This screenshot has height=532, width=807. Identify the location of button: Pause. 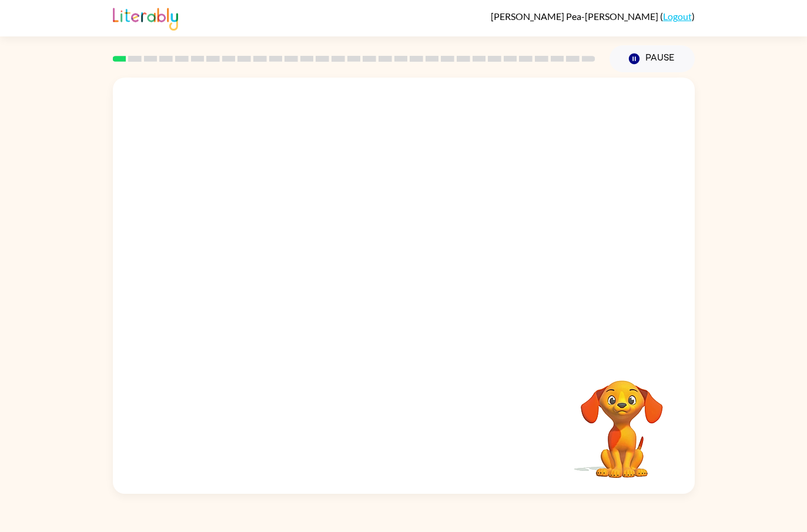
(652, 59).